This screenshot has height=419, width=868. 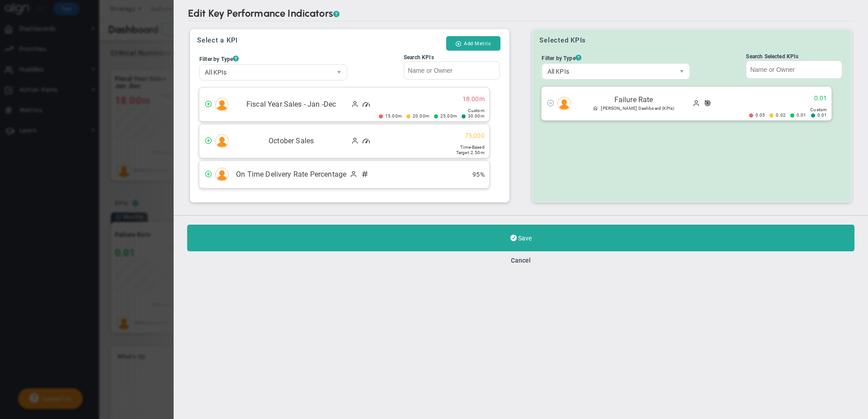 What do you see at coordinates (521, 14) in the screenshot?
I see `h2: Edit Key Performance Indicators` at bounding box center [521, 14].